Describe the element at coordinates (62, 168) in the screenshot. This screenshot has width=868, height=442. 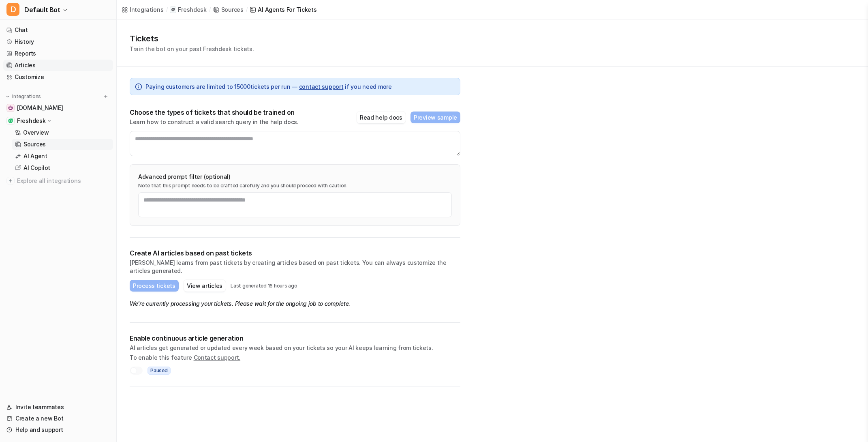
I see `a: AI Copilot` at that location.